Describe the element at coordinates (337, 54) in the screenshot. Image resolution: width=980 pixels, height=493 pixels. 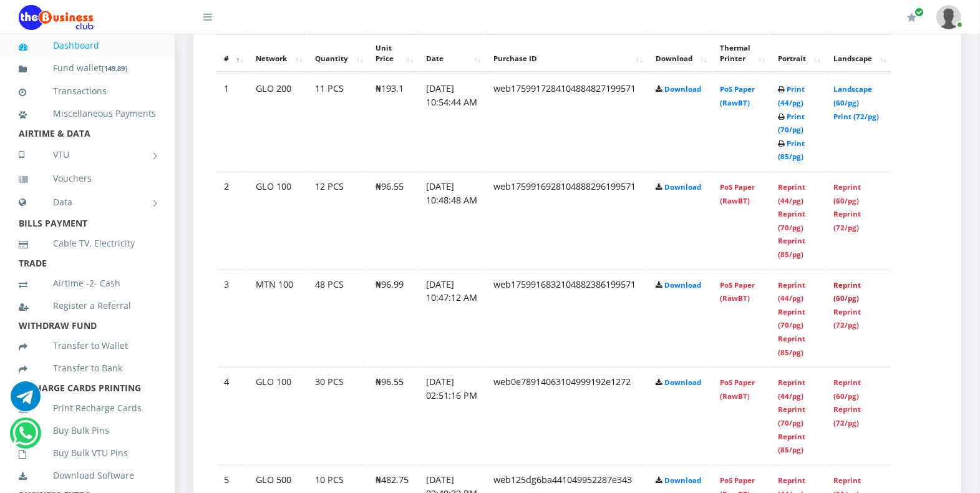
I see `th: Quantity: activate to sort column ascending` at that location.